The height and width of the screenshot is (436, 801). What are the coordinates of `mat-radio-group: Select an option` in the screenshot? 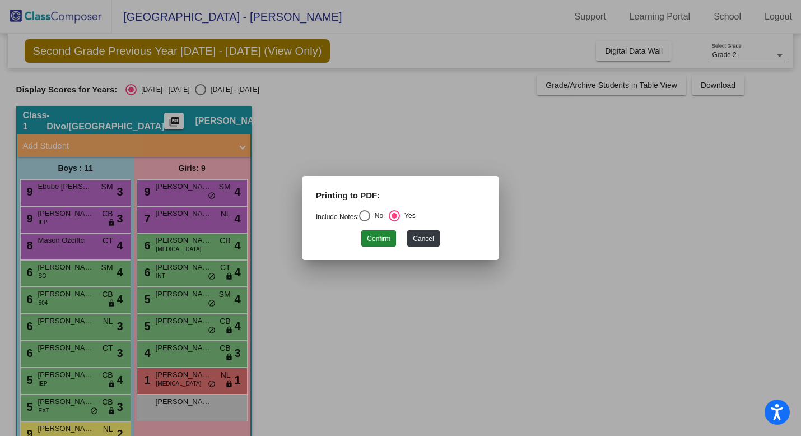 It's located at (366, 217).